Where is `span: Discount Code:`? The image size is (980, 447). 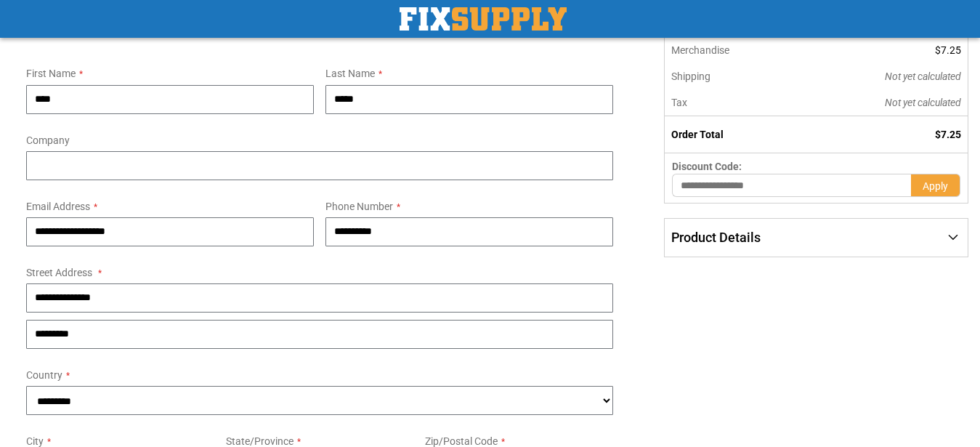
span: Discount Code: is located at coordinates (707, 167).